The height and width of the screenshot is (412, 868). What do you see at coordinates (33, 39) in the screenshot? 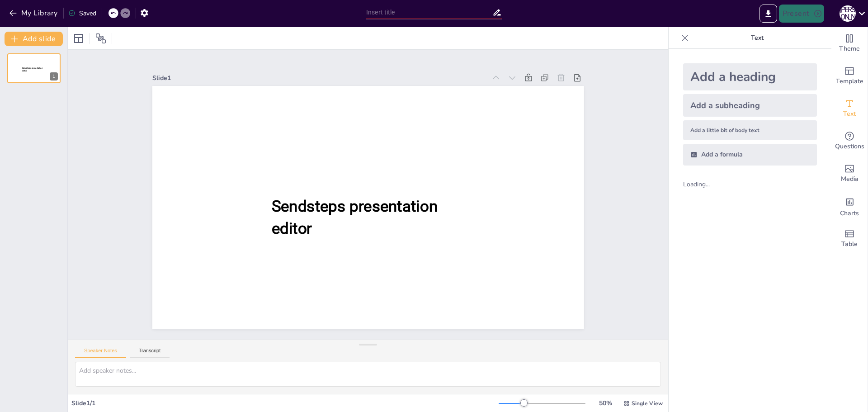
I see `button: Add slide` at bounding box center [33, 39].